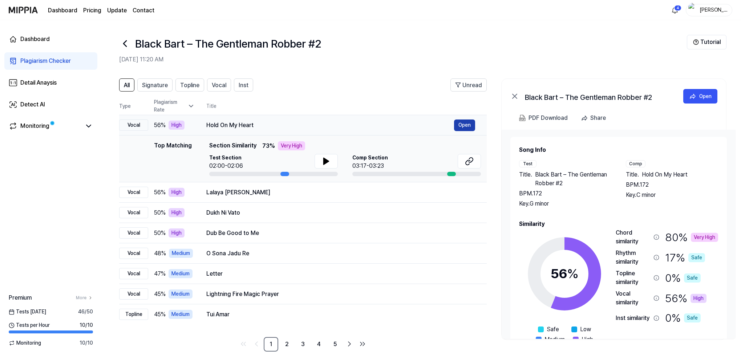  Describe the element at coordinates (636, 164) in the screenshot. I see `div: Comp` at that location.